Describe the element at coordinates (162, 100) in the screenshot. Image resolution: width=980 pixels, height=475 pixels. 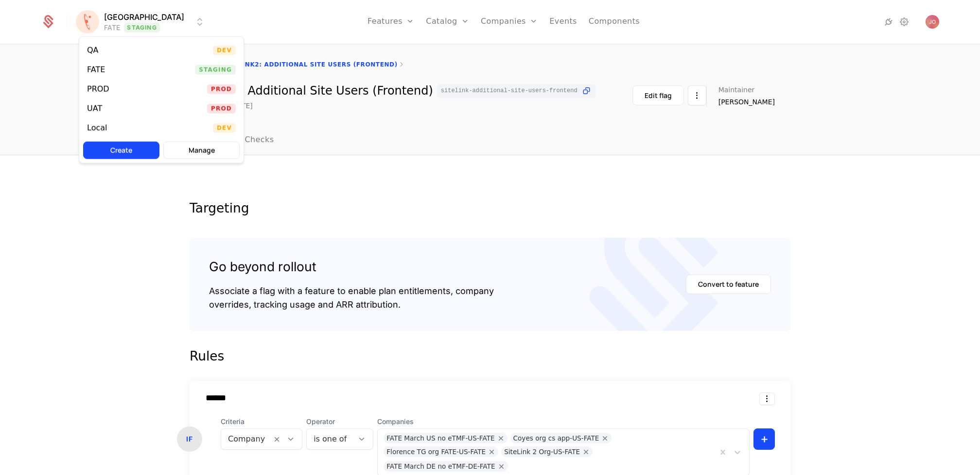
I see `div: Select environment` at that location.